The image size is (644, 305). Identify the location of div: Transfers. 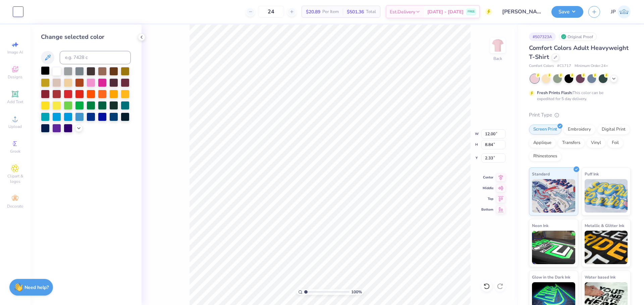
(571, 143).